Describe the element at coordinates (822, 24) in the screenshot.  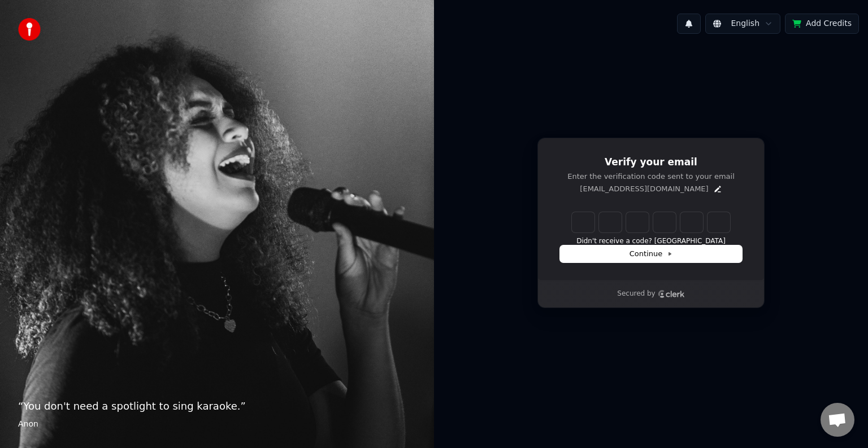
I see `button: Add Credits` at that location.